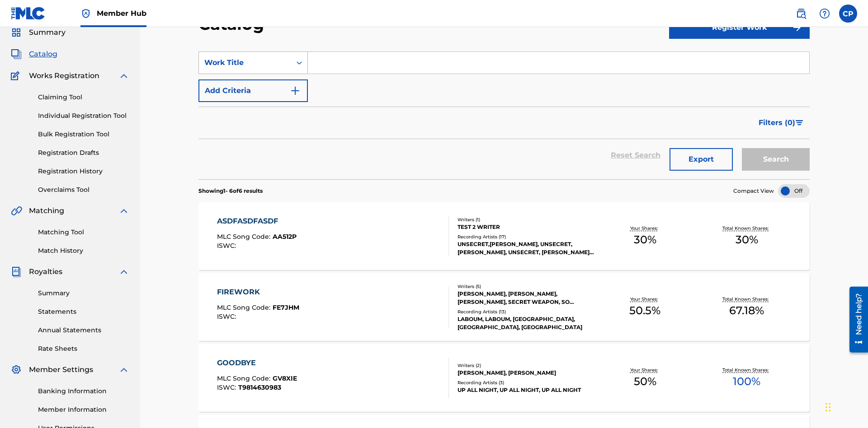  What do you see at coordinates (16, 272) in the screenshot?
I see `img: Royalties` at bounding box center [16, 272].